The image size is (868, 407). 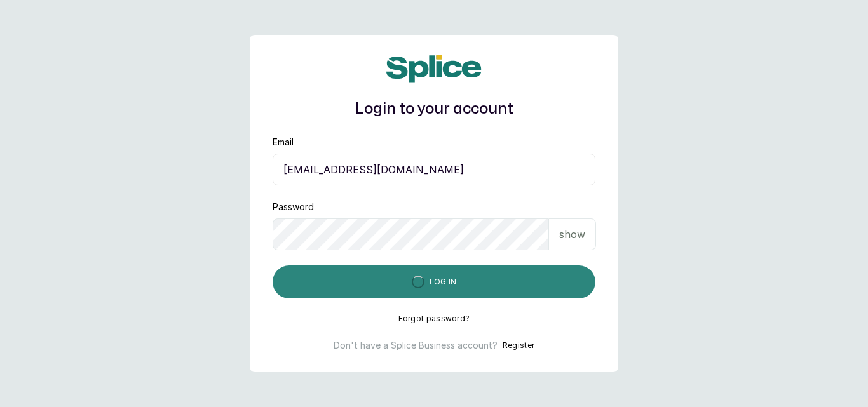 I want to click on label: Password, so click(x=292, y=207).